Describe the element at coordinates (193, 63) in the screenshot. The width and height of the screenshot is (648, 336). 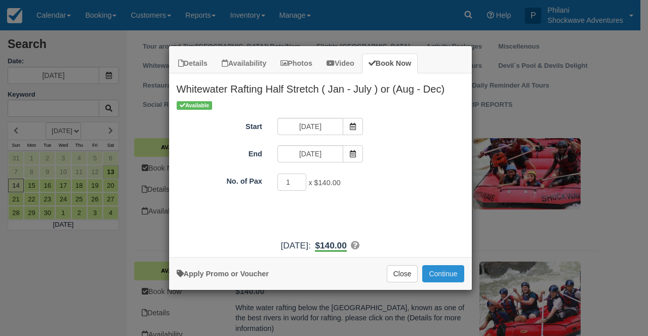
I see `a: Details` at that location.